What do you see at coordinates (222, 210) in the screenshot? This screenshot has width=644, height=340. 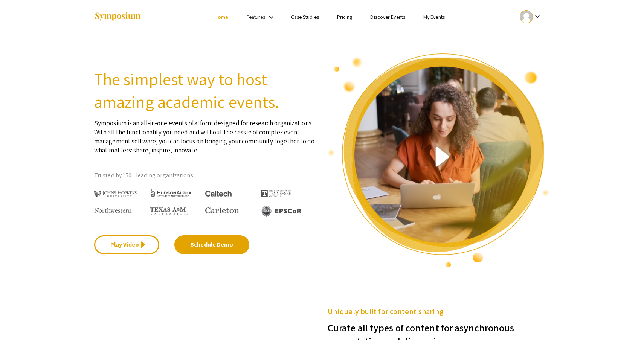 I see `img: Carleton` at bounding box center [222, 210].